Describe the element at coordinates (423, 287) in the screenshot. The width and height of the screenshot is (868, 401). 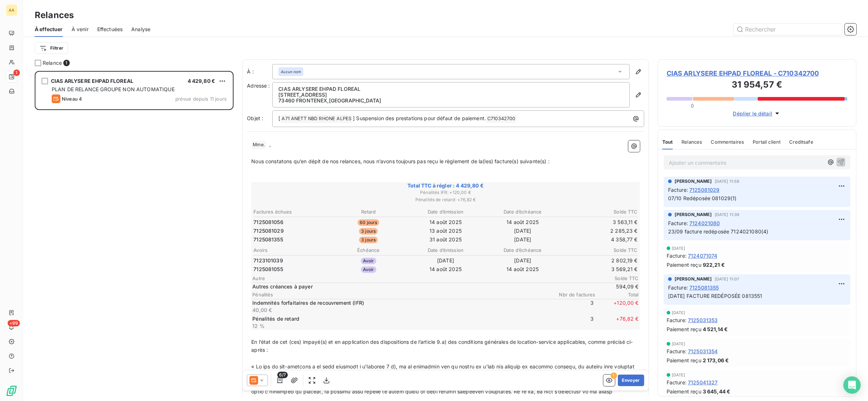
I see `span: Autres créances à payer` at that location.